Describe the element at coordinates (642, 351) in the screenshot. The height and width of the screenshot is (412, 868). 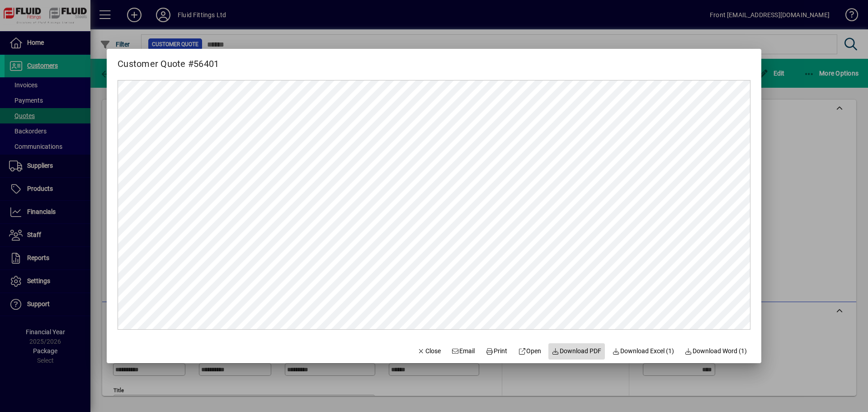
I see `button: Download Excel (1)` at that location.